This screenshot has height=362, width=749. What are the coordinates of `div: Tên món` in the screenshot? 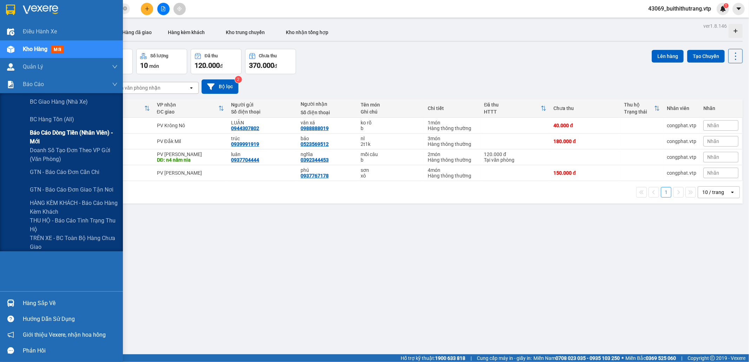 It's located at (391, 105).